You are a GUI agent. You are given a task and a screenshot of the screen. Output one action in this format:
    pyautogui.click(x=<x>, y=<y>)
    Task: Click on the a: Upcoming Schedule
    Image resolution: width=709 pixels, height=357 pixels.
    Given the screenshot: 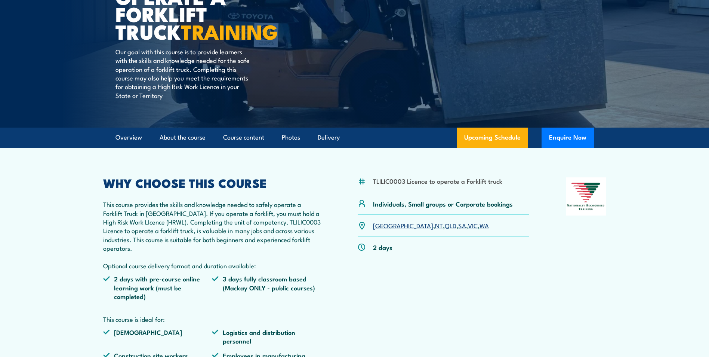 What is the action you would take?
    pyautogui.click(x=492, y=138)
    